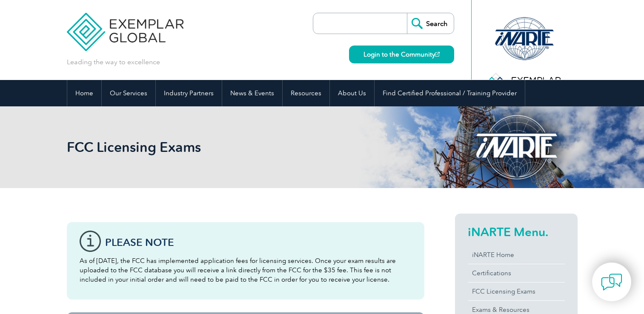  What do you see at coordinates (306, 93) in the screenshot?
I see `a: Resources` at bounding box center [306, 93].